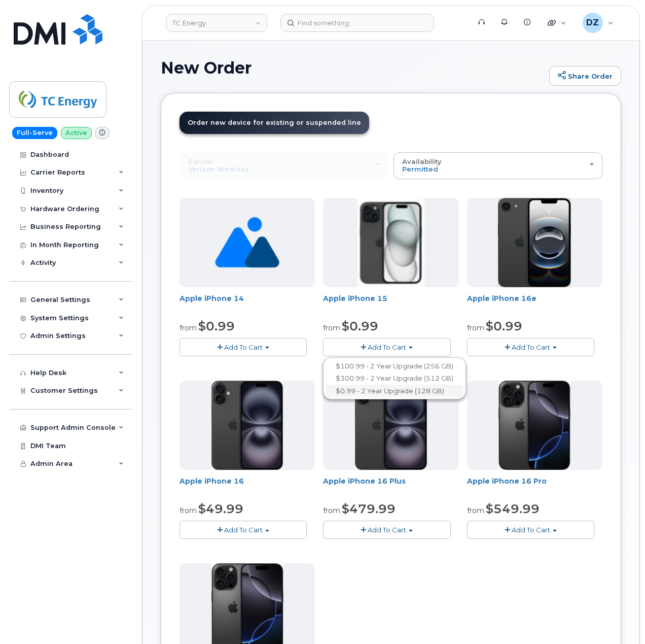 The height and width of the screenshot is (644, 645). What do you see at coordinates (247, 243) in the screenshot?
I see `img: no_image_found-2caef05468ed5679b831cfe6fc140e25e0c280774317ffc20a367ab7fd17291e.png` at bounding box center [247, 243].